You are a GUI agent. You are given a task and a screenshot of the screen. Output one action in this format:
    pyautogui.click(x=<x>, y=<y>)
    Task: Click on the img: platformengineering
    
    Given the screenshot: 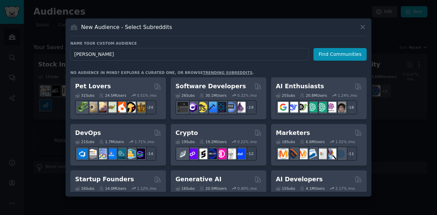 What is the action you would take?
    pyautogui.click(x=120, y=154)
    